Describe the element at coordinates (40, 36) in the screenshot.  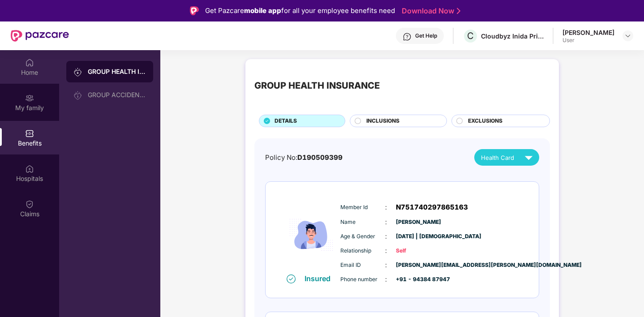
I see `img: New Pazcare Logo` at that location.